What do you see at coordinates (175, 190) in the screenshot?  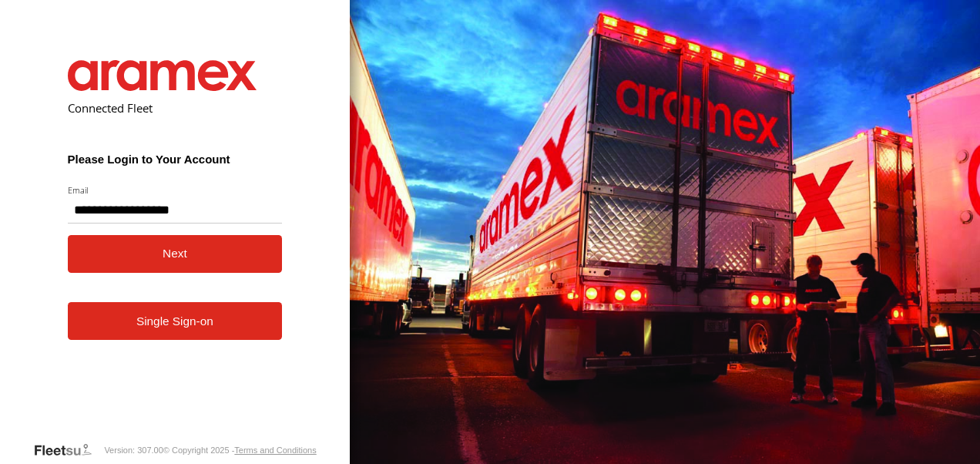 I see `label: Email` at bounding box center [175, 190].